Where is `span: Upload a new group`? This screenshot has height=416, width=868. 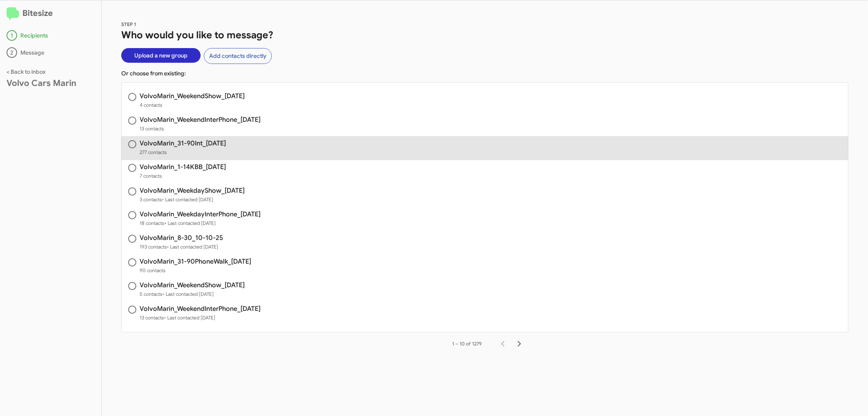 span: Upload a new group is located at coordinates (161, 55).